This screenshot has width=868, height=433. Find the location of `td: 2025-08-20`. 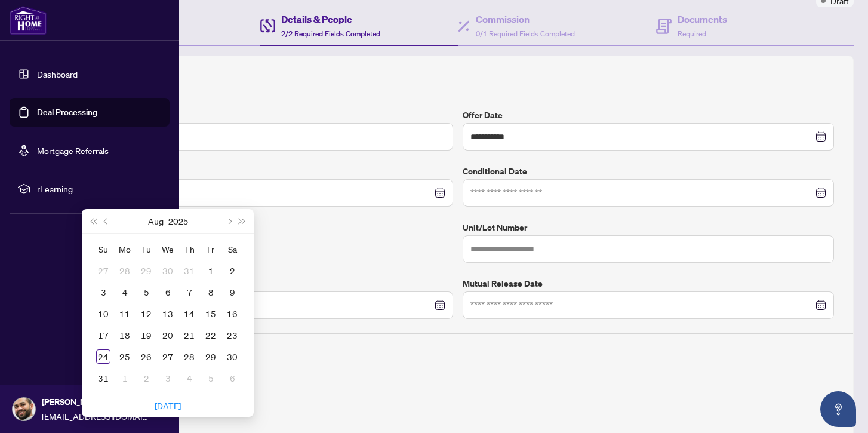

td: 2025-08-20 is located at coordinates (168, 335).